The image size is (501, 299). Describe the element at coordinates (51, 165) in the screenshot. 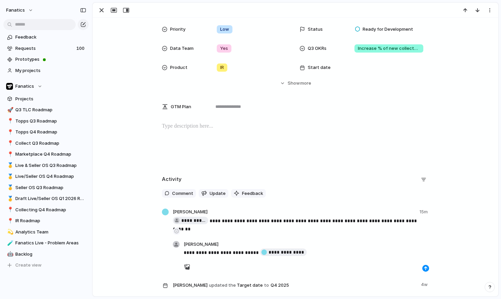

I see `span: Live & Seller OS Q3 Roadmap` at that location.